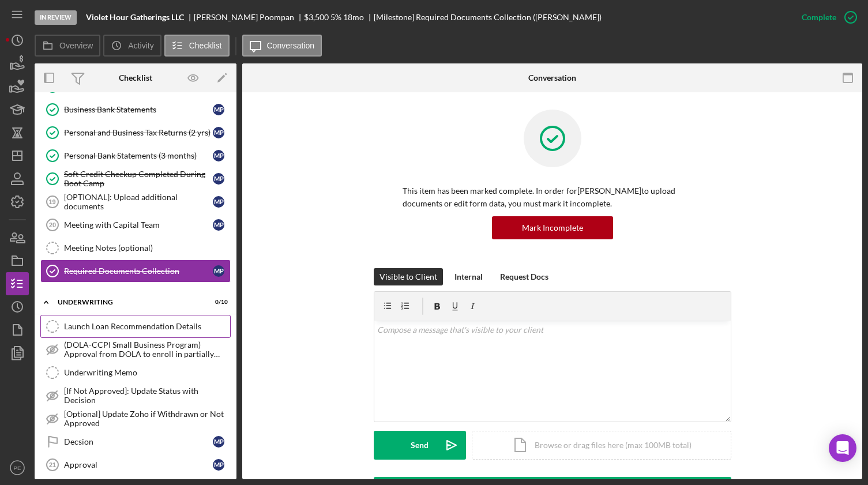 This screenshot has width=868, height=485. Describe the element at coordinates (139, 442) in the screenshot. I see `div: Decsion` at that location.